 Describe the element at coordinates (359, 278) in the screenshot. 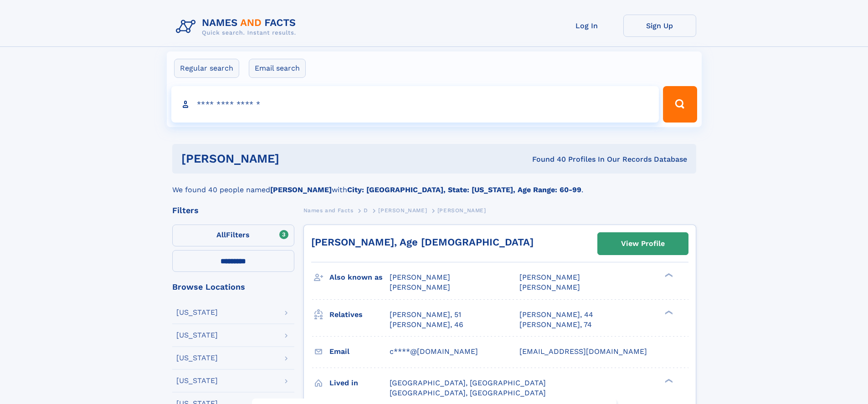

I see `h3: Also known as` at that location.